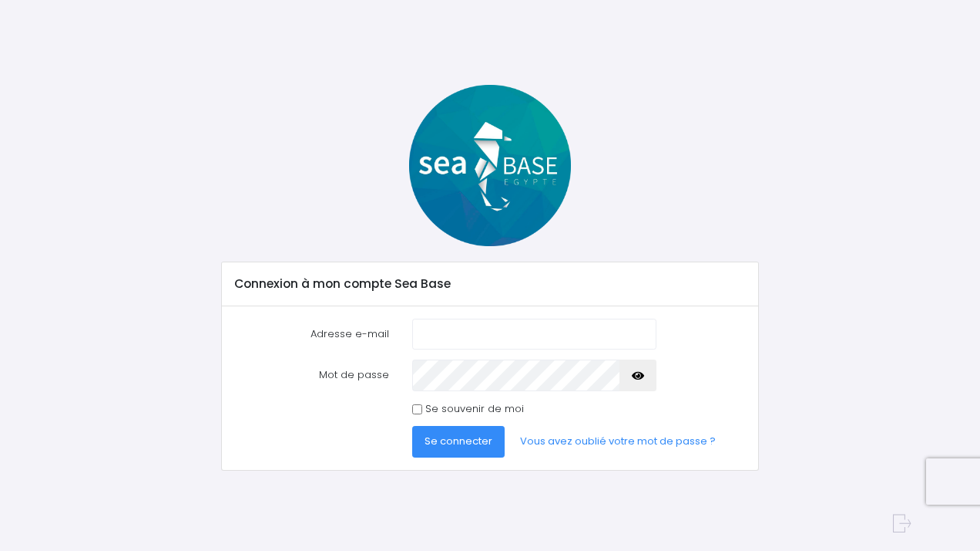  Describe the element at coordinates (474, 409) in the screenshot. I see `label: Se souvenir de moi` at that location.